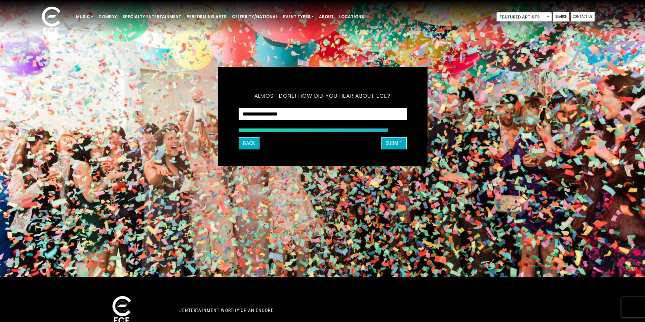 The width and height of the screenshot is (645, 322). I want to click on a: Celebrity/National, so click(255, 17).